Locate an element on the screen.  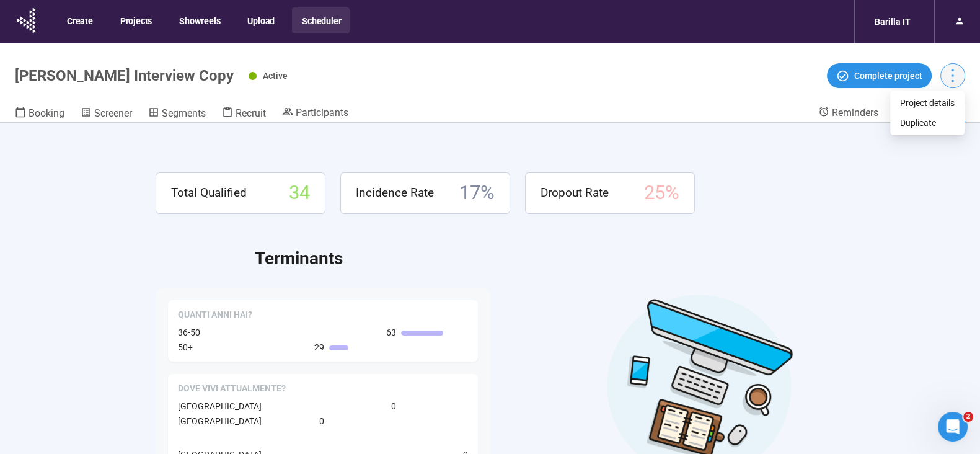
span: 25 % is located at coordinates (661, 193).